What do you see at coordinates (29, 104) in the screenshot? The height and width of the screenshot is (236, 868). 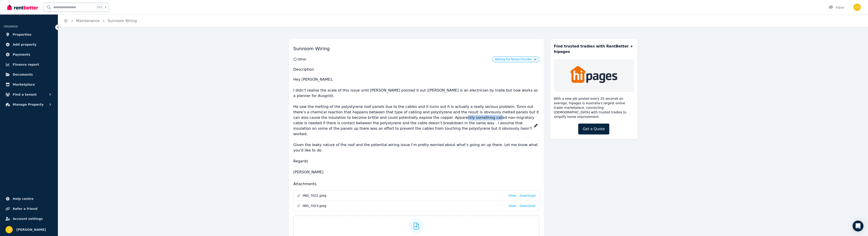 I see `button: Manage Property` at bounding box center [29, 104].